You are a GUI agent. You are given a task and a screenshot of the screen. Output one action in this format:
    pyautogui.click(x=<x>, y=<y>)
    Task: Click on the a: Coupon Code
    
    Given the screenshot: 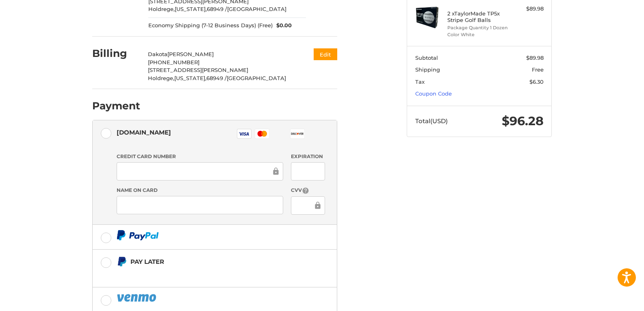 What is the action you would take?
    pyautogui.click(x=433, y=94)
    